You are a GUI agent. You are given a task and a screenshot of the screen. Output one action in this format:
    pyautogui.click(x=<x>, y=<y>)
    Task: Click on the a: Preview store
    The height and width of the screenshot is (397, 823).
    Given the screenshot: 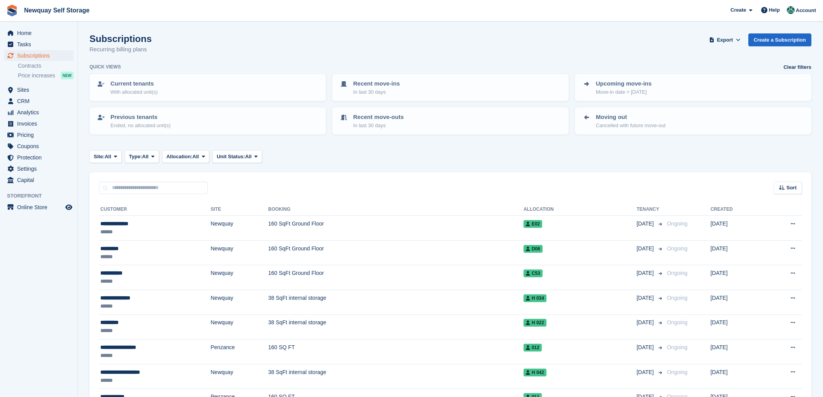 What is the action you would take?
    pyautogui.click(x=69, y=207)
    